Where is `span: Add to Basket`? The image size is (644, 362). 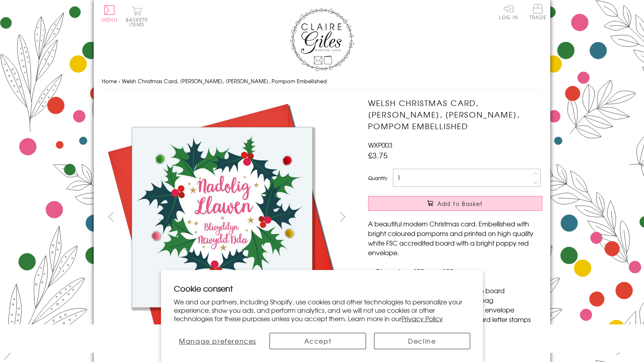
span: Add to Basket is located at coordinates (460, 204).